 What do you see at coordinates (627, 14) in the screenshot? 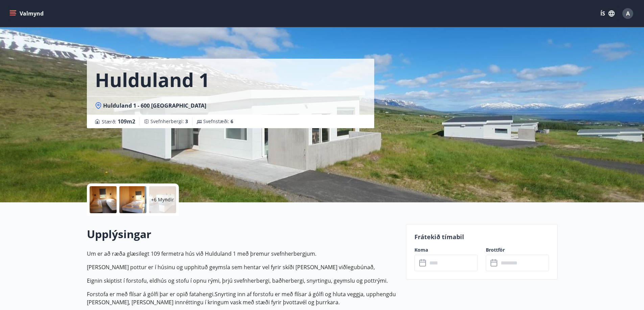
I see `span: A` at bounding box center [627, 14].